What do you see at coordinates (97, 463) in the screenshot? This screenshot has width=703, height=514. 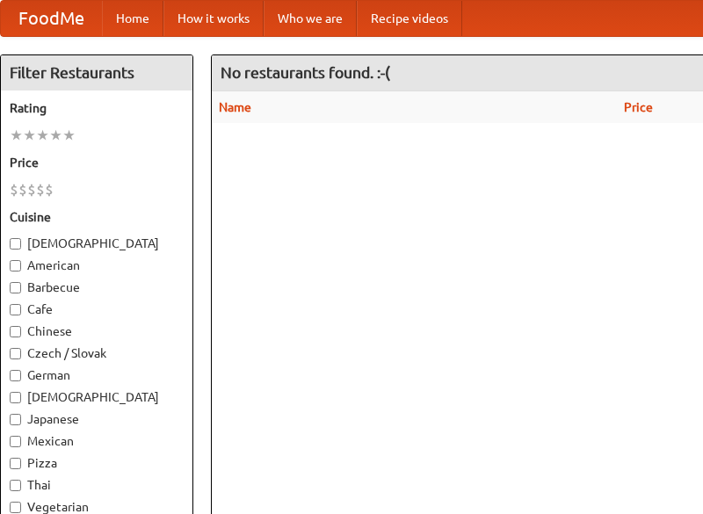 I see `label: Pizza` at bounding box center [97, 463].